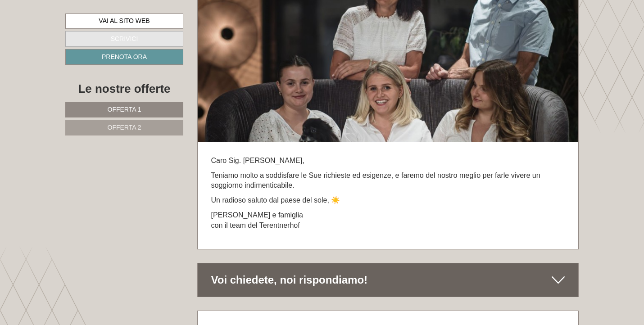  Describe the element at coordinates (125, 21) in the screenshot. I see `a: Vai al sito web` at that location.